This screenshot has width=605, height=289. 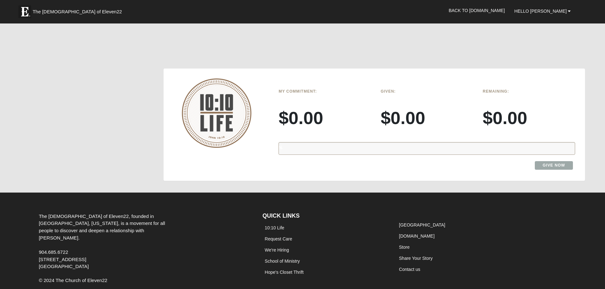 I want to click on a: We're Hiring, so click(x=277, y=250).